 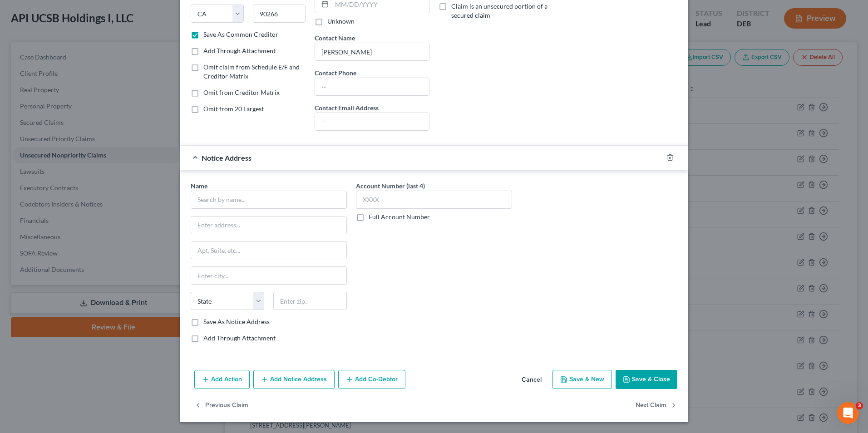 I want to click on label: Full Account Number, so click(x=399, y=217).